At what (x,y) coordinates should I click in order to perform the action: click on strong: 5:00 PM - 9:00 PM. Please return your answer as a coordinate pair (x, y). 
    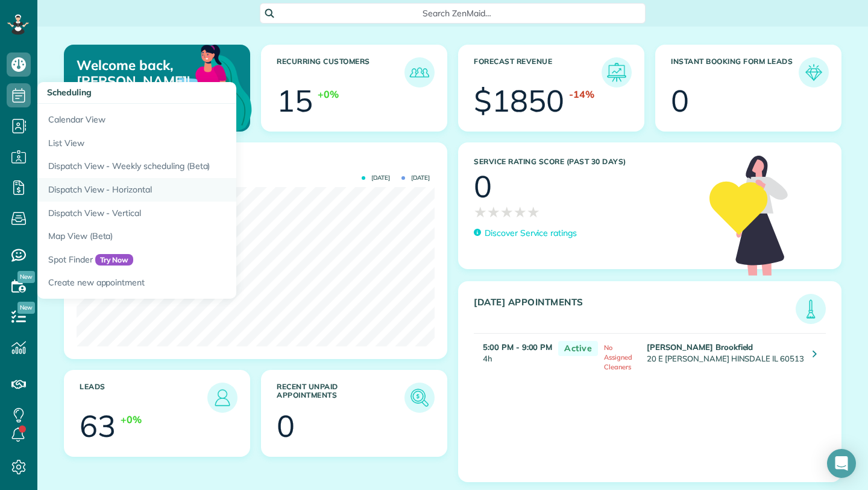
    Looking at the image, I should click on (517, 347).